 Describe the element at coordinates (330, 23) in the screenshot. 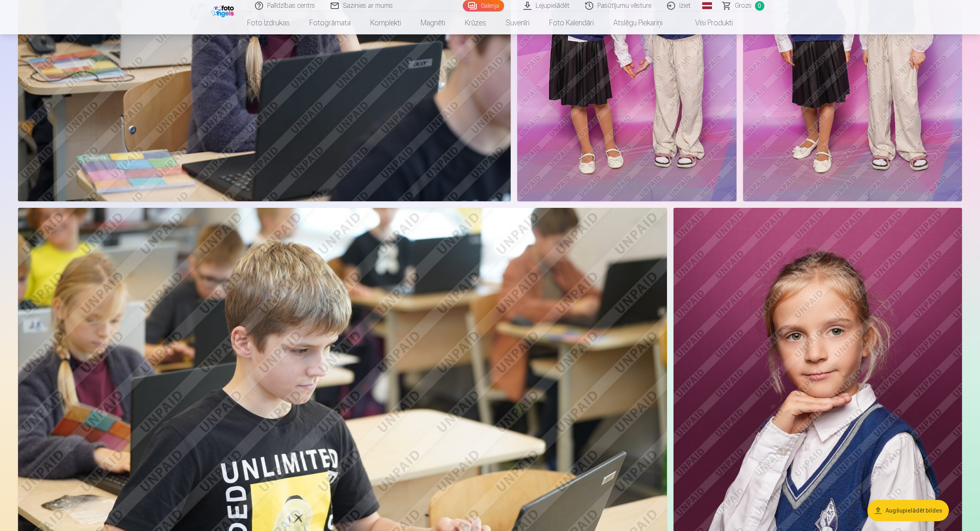

I see `a: Fotogrāmata` at that location.